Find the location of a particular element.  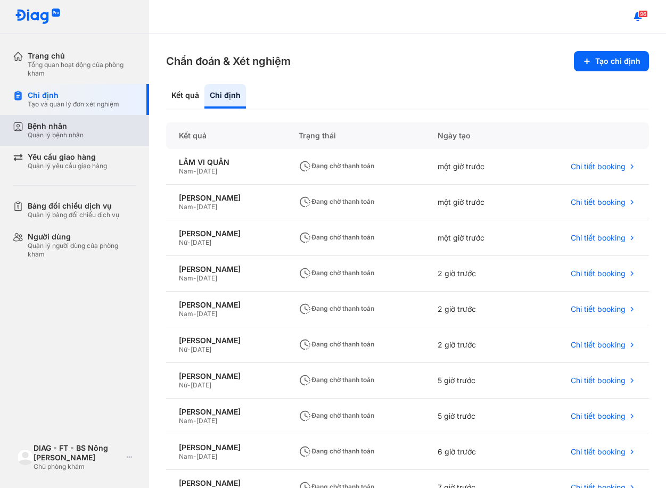

div: Quản lý yêu cầu giao hàng is located at coordinates (67, 166).